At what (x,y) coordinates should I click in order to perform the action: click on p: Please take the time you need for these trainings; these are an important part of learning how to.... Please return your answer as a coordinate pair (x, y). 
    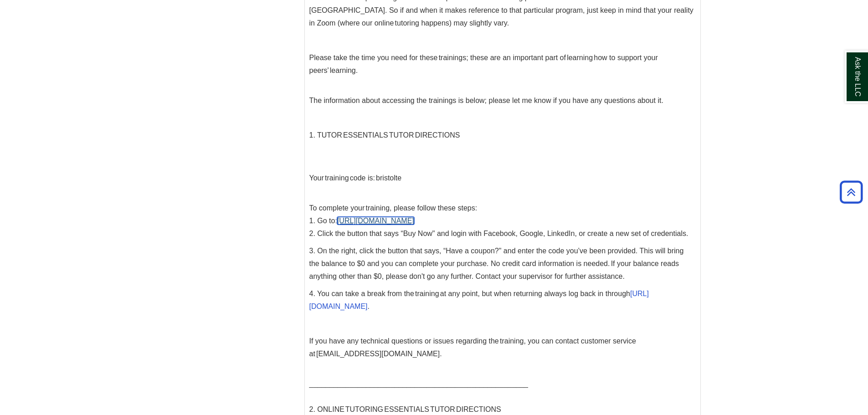
    Looking at the image, I should click on (503, 64).